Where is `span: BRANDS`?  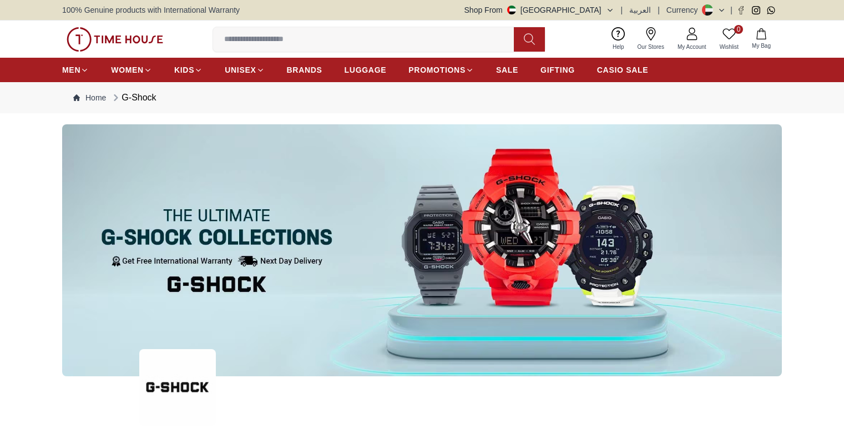
span: BRANDS is located at coordinates (305, 70).